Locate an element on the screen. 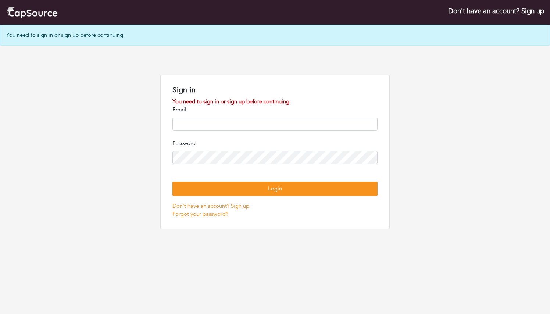  img: cap_logo.png is located at coordinates (32, 12).